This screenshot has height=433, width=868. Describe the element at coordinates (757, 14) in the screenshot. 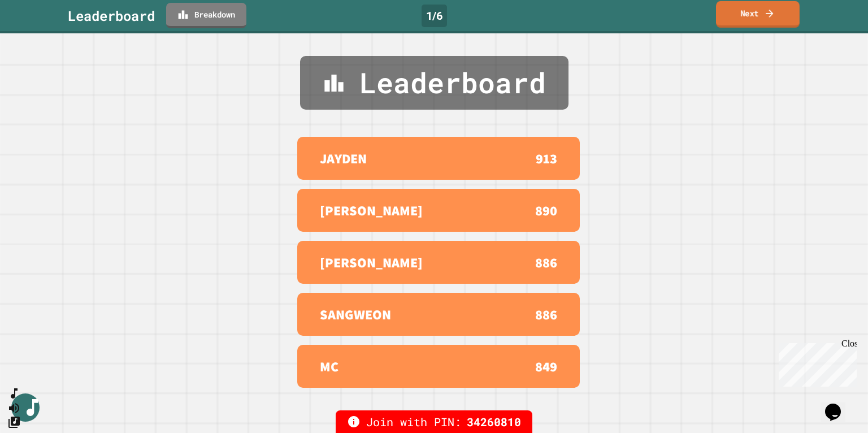

I see `a: Next` at that location.